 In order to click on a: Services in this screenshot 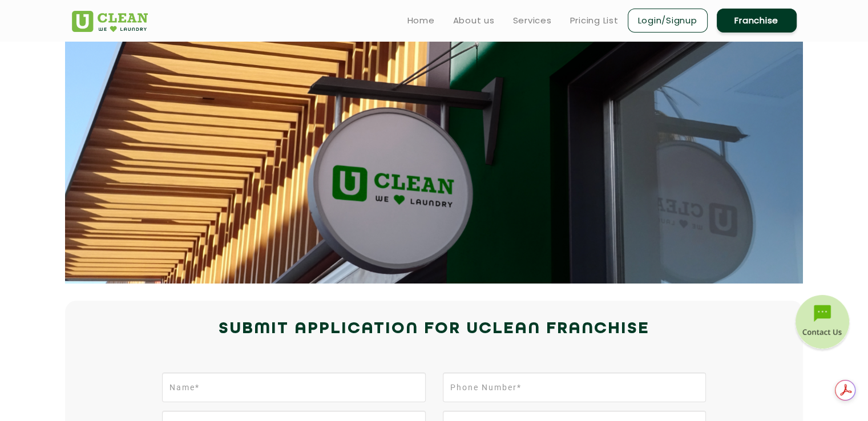, I will do `click(532, 21)`.